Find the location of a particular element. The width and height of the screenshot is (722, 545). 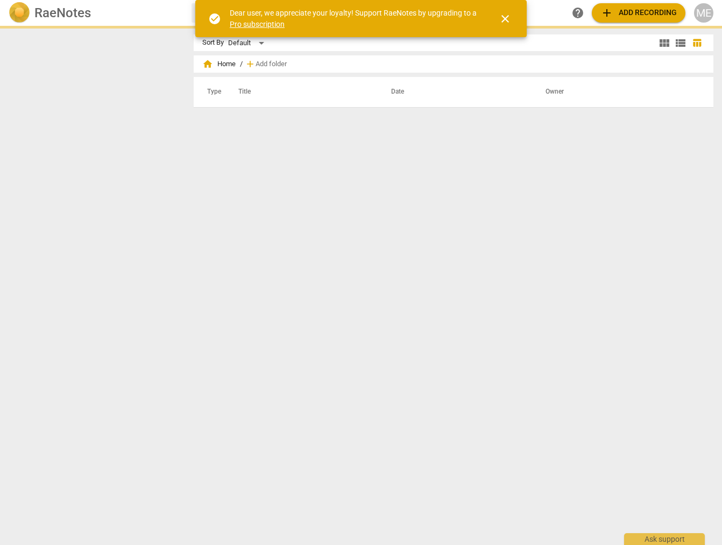

th: Owner is located at coordinates (617, 92).